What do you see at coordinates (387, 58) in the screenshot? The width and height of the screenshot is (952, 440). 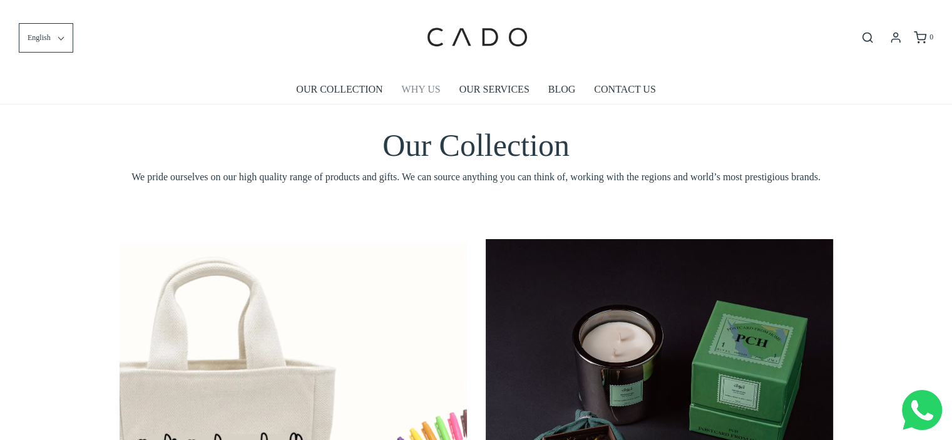 I see `span: Company name` at bounding box center [387, 58].